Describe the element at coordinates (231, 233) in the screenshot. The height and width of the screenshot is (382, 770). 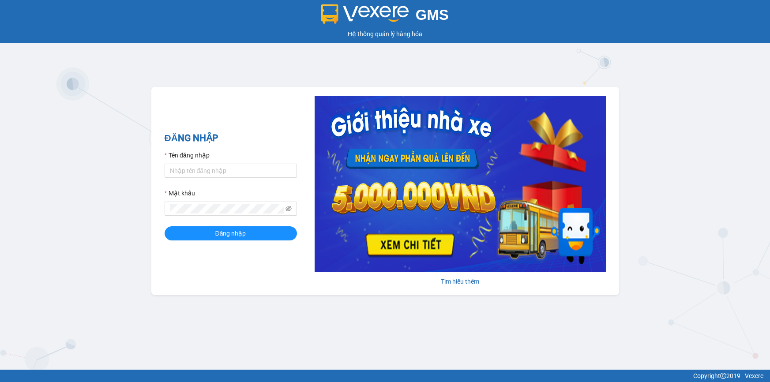
I see `button: Đăng nhập` at that location.